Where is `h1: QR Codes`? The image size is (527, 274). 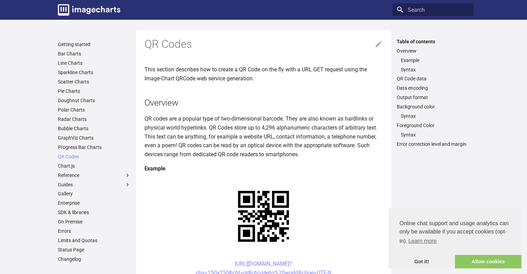 h1: QR Codes is located at coordinates (264, 44).